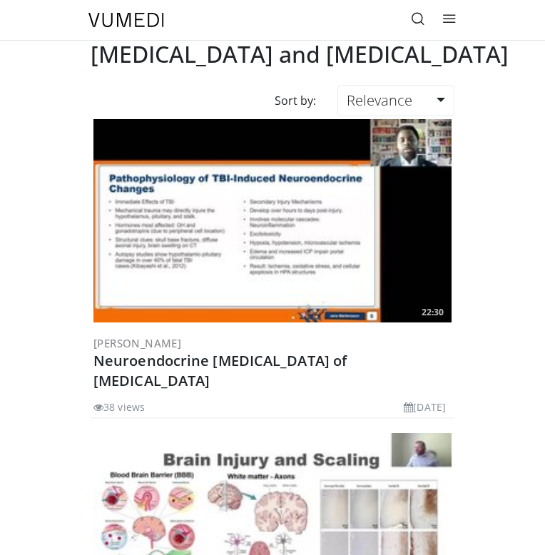 The image size is (545, 555). What do you see at coordinates (396, 101) in the screenshot?
I see `a: Relevance` at bounding box center [396, 101].